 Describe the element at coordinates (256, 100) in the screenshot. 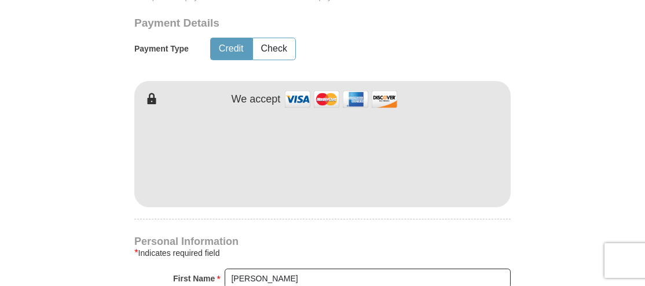

I see `h4: We accept` at that location.